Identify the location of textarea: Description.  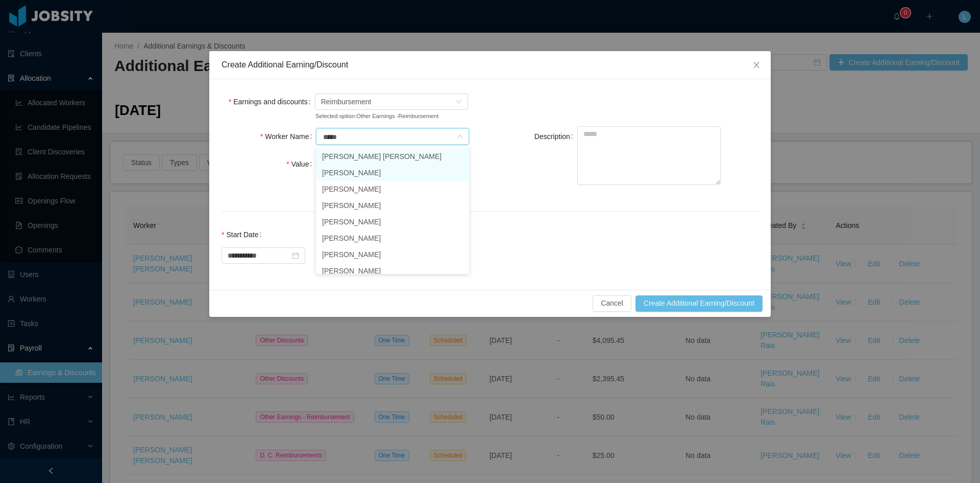
(649, 155).